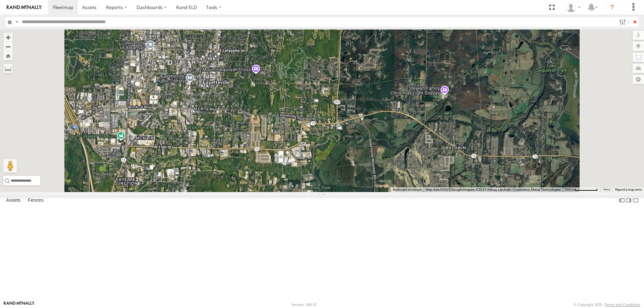  I want to click on div: Version: 308.01, so click(304, 305).